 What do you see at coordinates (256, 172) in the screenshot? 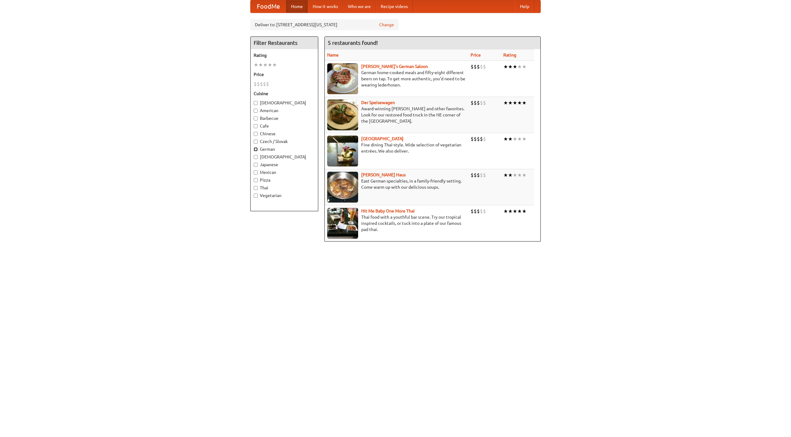
I see `input: Mexican` at bounding box center [256, 172].